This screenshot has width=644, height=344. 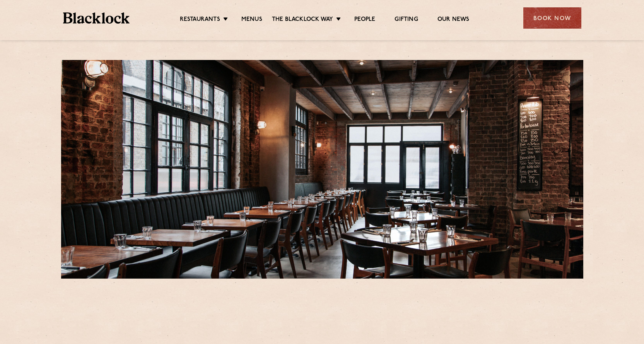 What do you see at coordinates (252, 20) in the screenshot?
I see `a: Menus` at bounding box center [252, 20].